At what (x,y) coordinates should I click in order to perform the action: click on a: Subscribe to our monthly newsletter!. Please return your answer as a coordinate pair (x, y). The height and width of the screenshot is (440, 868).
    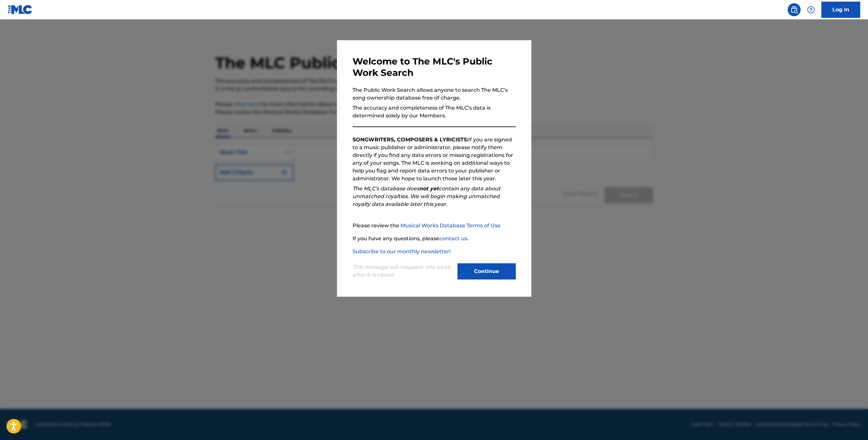
    Looking at the image, I should click on (401, 252).